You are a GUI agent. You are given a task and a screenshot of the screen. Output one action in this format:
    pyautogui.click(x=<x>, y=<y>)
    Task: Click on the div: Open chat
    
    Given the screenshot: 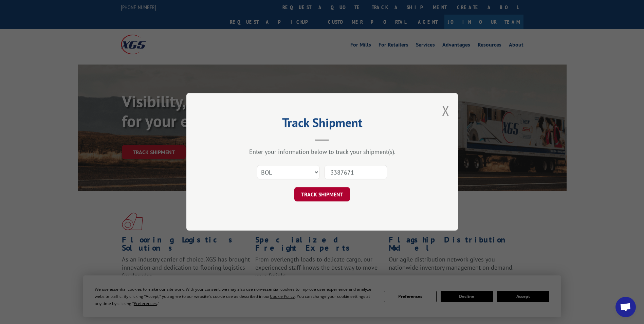 What is the action you would take?
    pyautogui.click(x=626, y=307)
    